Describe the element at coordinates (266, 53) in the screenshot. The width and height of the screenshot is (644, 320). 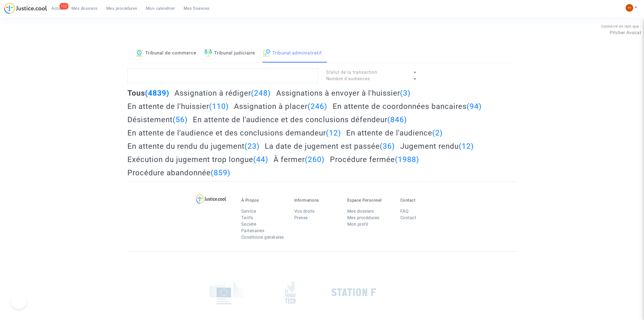
I see `img: icon-archive.svg` at that location.